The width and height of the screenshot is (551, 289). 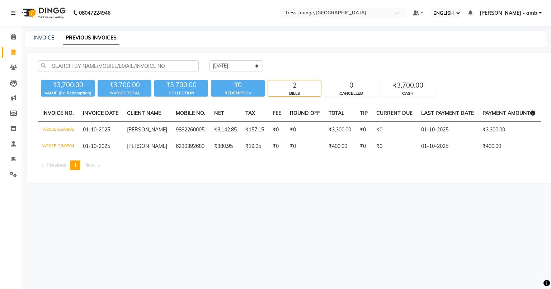 What do you see at coordinates (364, 113) in the screenshot?
I see `span: TIP` at bounding box center [364, 113].